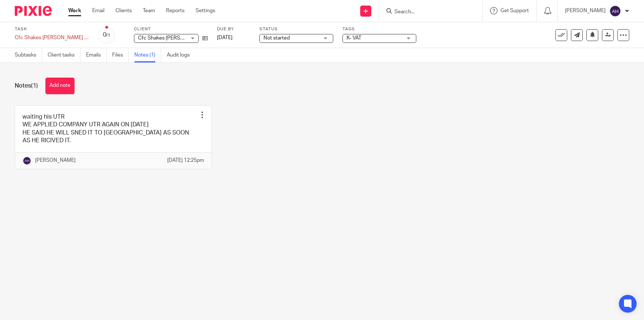 The image size is (644, 320). What do you see at coordinates (205, 11) in the screenshot?
I see `a: Settings` at bounding box center [205, 11].